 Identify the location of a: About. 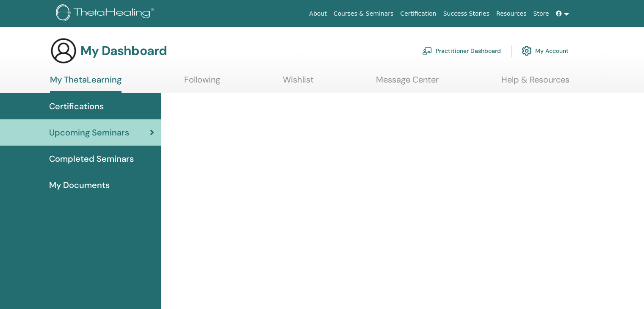
(317, 14).